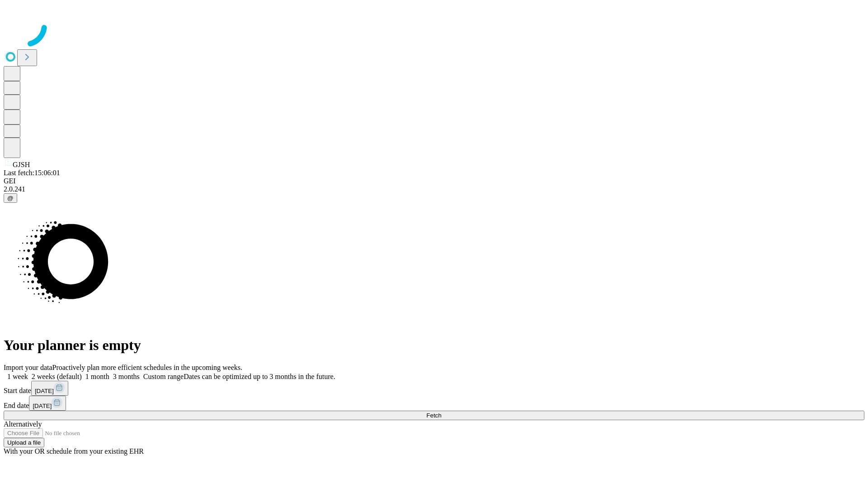  I want to click on span: 2 weeks (default), so click(56, 376).